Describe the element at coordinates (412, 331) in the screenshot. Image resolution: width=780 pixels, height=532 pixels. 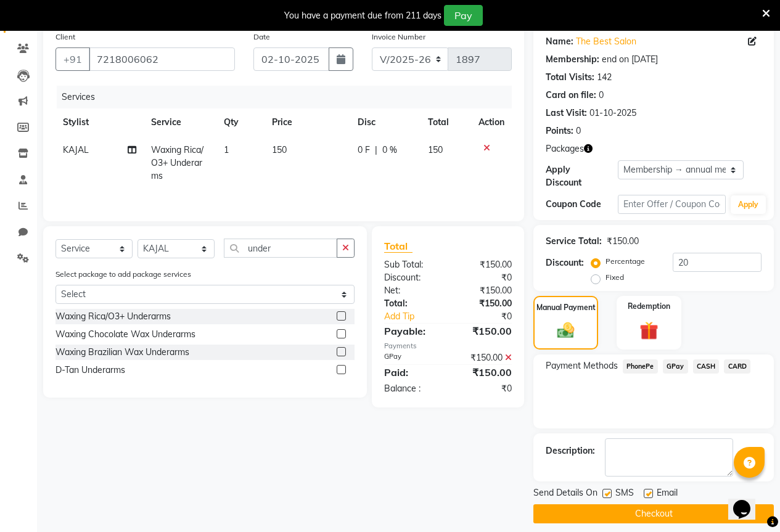
I see `div: Payable:` at that location.